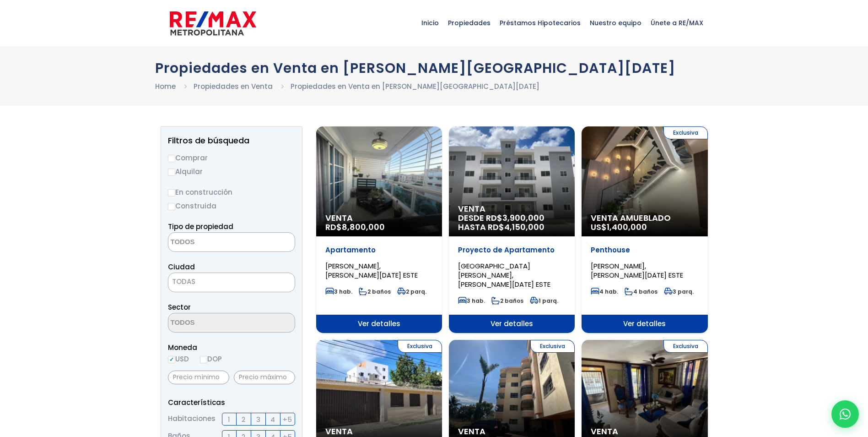 The height and width of the screenshot is (437, 868). What do you see at coordinates (264, 377) in the screenshot?
I see `input: Precio máximo` at bounding box center [264, 377].